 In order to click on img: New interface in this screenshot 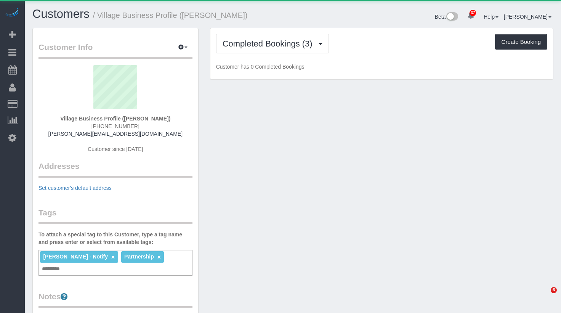, I will do `click(452, 17)`.